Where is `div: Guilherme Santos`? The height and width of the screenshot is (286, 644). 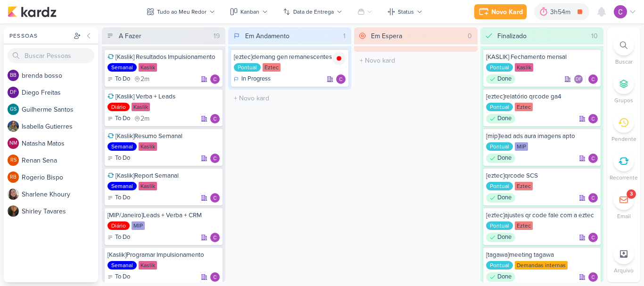 div: Guilherme Santos is located at coordinates (13, 109).